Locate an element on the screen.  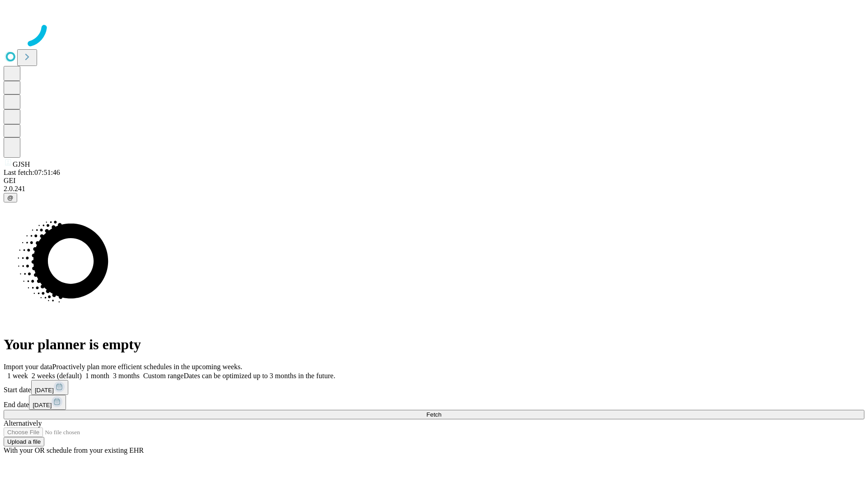
h1: Your planner is empty is located at coordinates (434, 344).